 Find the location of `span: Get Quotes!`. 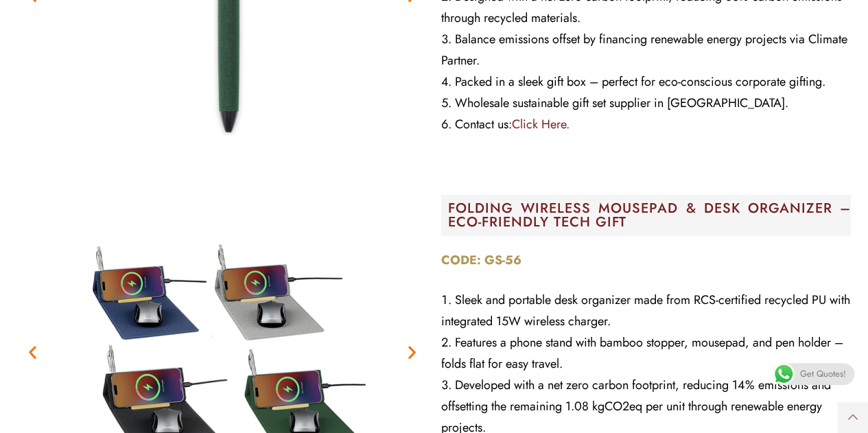

span: Get Quotes! is located at coordinates (823, 374).